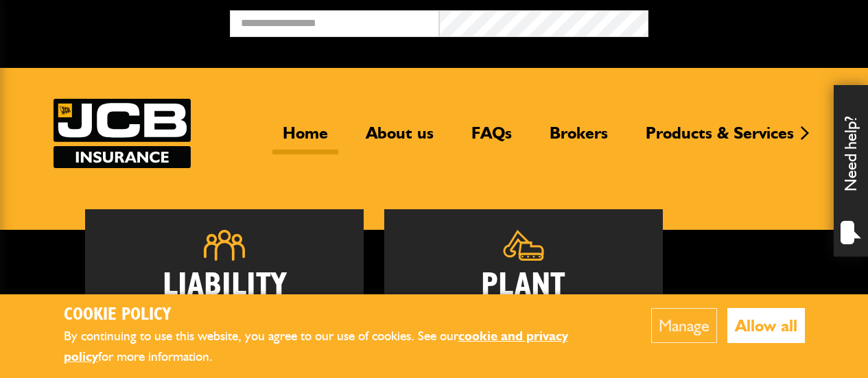 The image size is (868, 378). What do you see at coordinates (306, 138) in the screenshot?
I see `a: Home` at bounding box center [306, 138].